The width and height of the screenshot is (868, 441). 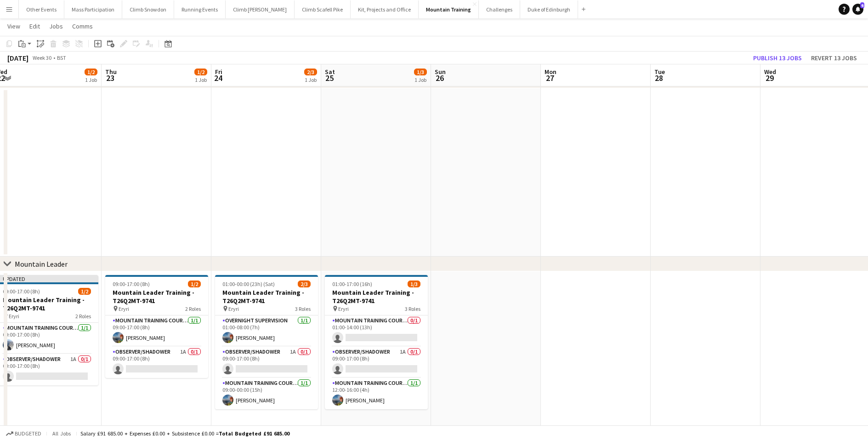 I want to click on button: Publish 13 jobs, so click(x=778, y=58).